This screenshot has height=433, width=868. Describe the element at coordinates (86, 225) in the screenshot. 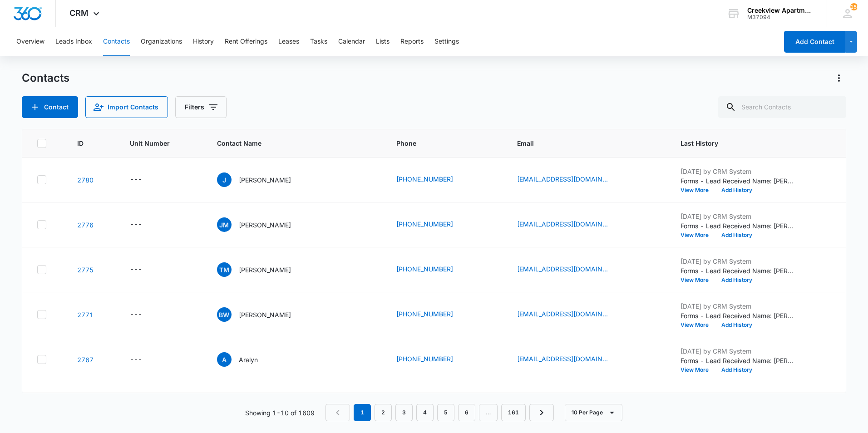

I see `a: Navigate to contact details page for Juan Mata` at that location.